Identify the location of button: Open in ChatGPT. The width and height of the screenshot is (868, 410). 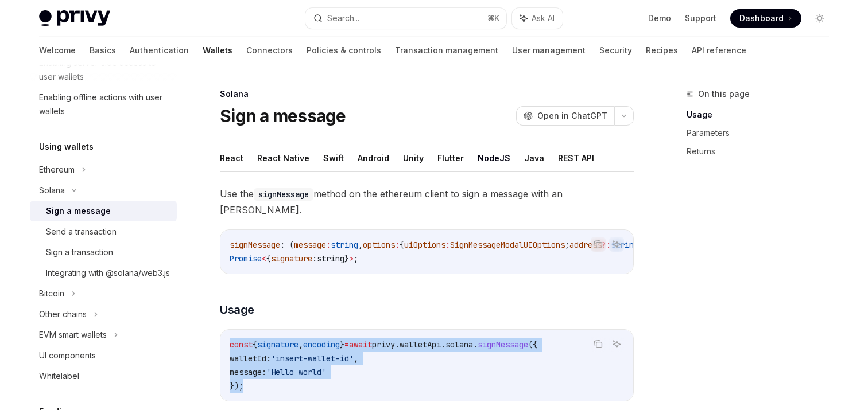
(565, 116).